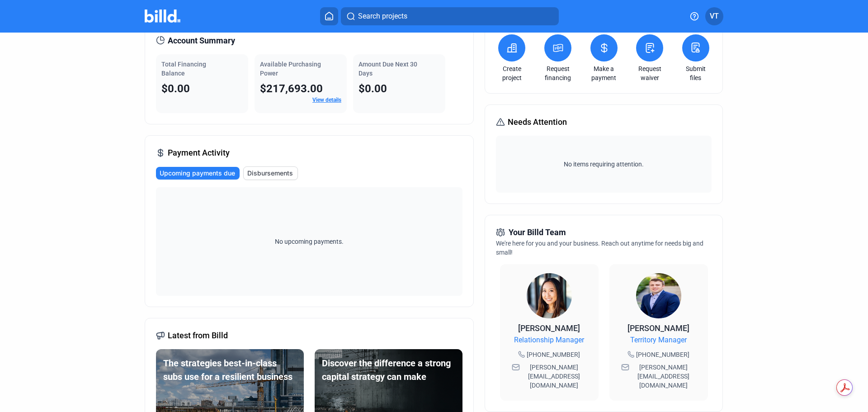  What do you see at coordinates (537, 233) in the screenshot?
I see `span: Your Billd Team` at bounding box center [537, 233].